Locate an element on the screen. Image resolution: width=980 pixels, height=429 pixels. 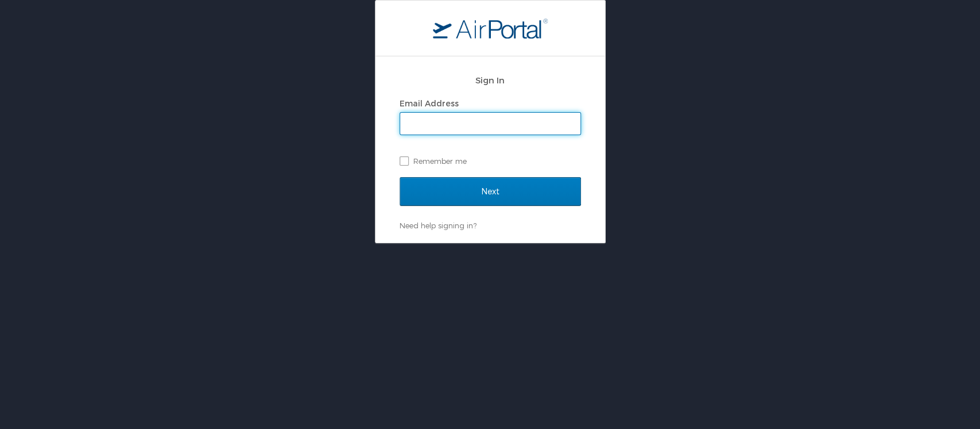
a: Need help signing in? is located at coordinates (438, 226).